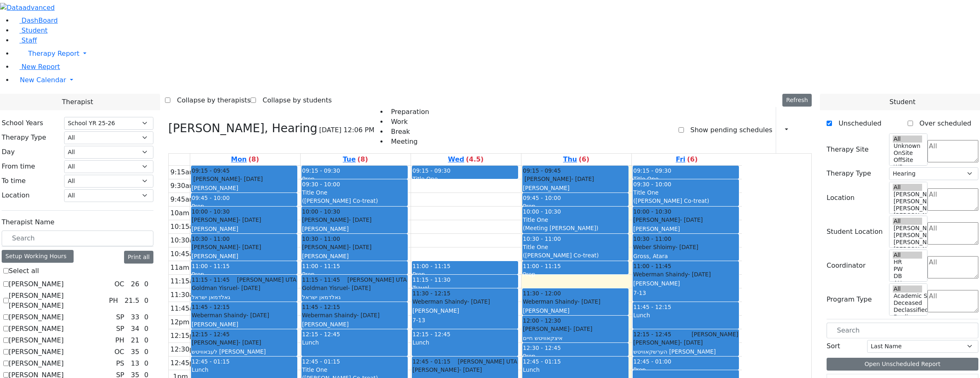 The image size is (980, 378). What do you see at coordinates (120, 341) in the screenshot?
I see `div: PH` at bounding box center [120, 341].